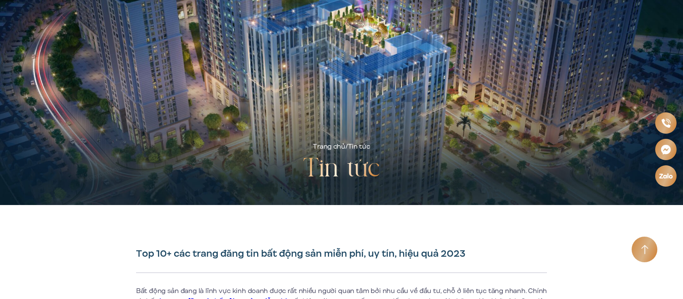 The height and width of the screenshot is (299, 683). I want to click on h2: Tin tức, so click(341, 169).